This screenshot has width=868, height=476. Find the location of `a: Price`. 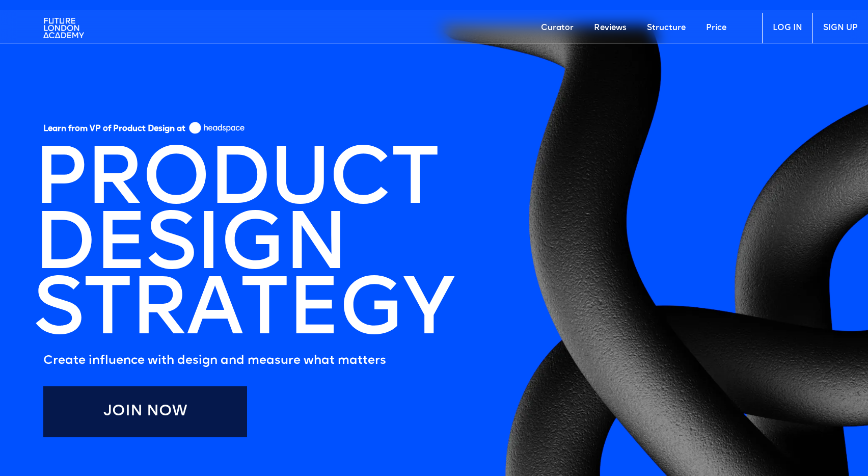

a: Price is located at coordinates (716, 28).